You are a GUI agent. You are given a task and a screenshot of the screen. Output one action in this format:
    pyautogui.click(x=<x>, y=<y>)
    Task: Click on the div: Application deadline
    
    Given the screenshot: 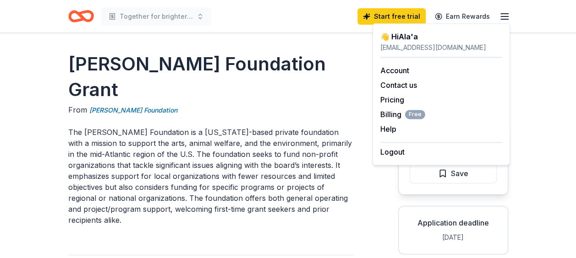 What is the action you would take?
    pyautogui.click(x=453, y=223)
    